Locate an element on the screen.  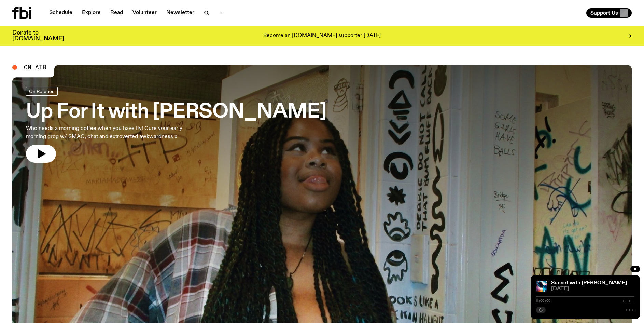
button: Support Us is located at coordinates (609, 13).